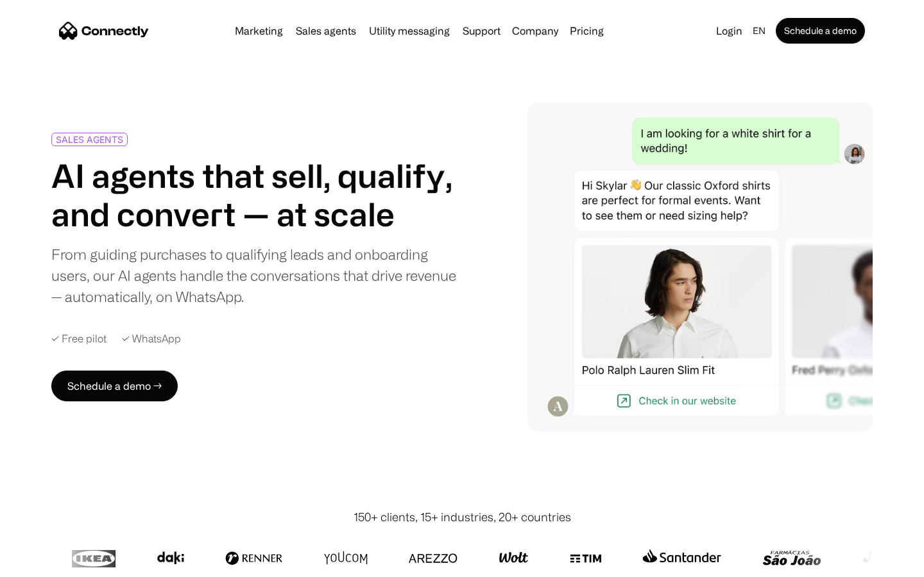 The width and height of the screenshot is (924, 577). What do you see at coordinates (535, 31) in the screenshot?
I see `div: Company` at bounding box center [535, 31].